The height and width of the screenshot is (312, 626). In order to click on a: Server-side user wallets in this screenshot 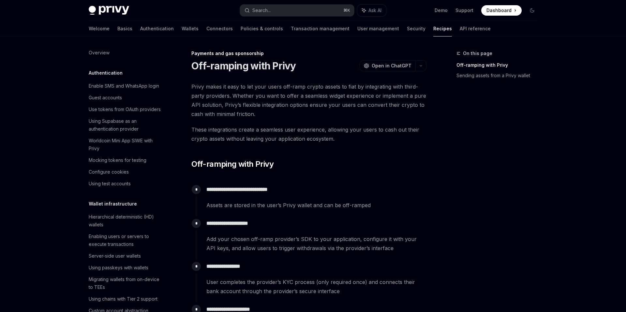, I will do `click(125, 256)`.